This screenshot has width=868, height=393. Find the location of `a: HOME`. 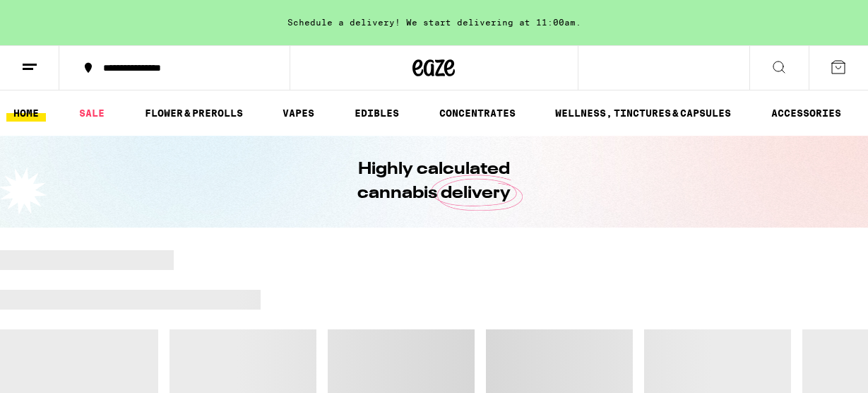

a: HOME is located at coordinates (26, 114).